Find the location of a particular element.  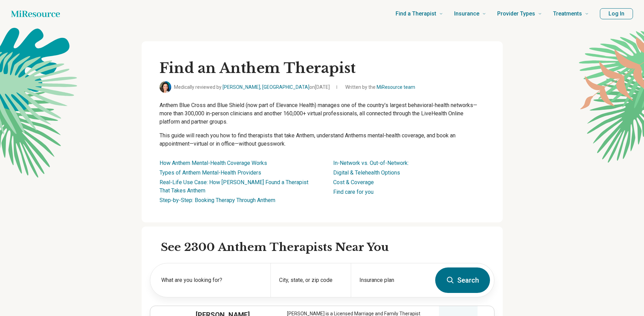

button: Search is located at coordinates (462, 280).